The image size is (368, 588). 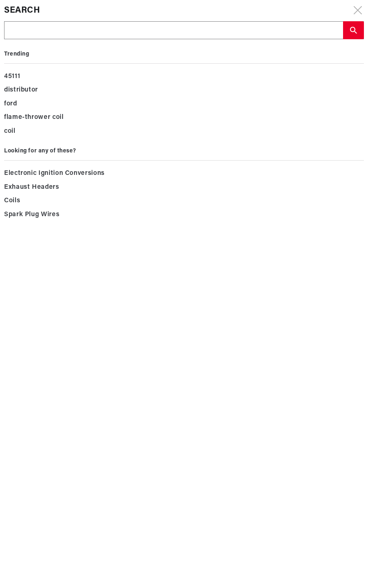 What do you see at coordinates (12, 201) in the screenshot?
I see `span: Coils` at bounding box center [12, 201].